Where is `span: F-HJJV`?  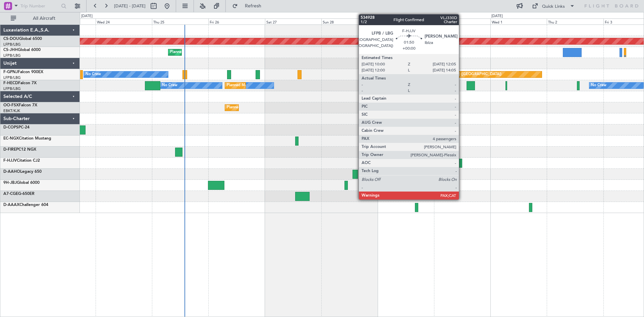 span: F-HJJV is located at coordinates (10, 161).